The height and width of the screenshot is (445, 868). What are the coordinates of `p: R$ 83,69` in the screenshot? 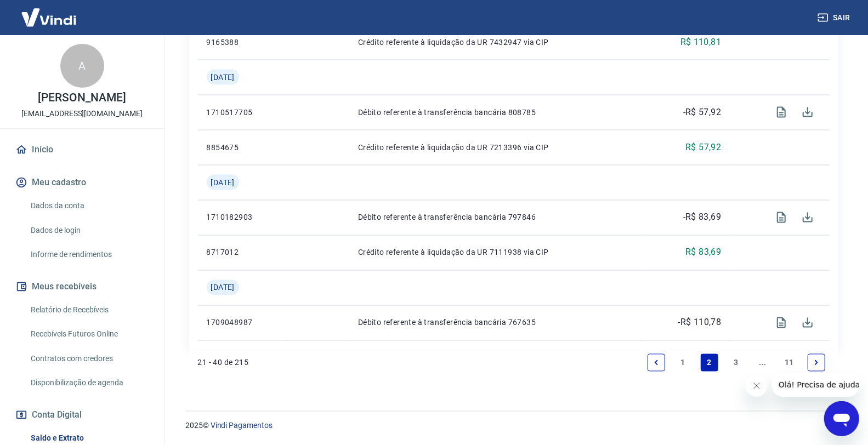 It's located at (703, 253).